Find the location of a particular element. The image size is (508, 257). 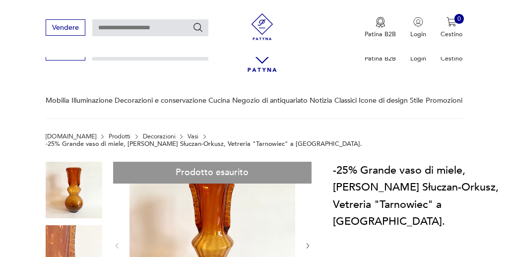

a: Negozio di antiquariato is located at coordinates (270, 100).